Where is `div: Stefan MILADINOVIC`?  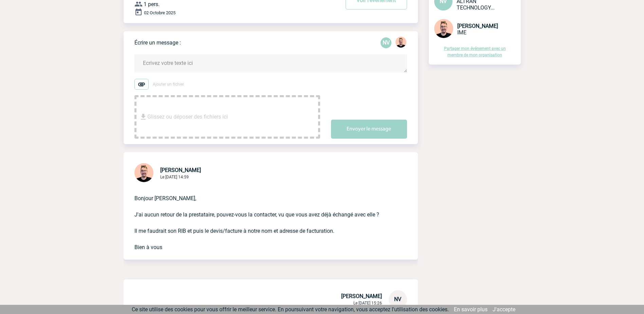 div: Stefan MILADINOVIC is located at coordinates (401, 43).